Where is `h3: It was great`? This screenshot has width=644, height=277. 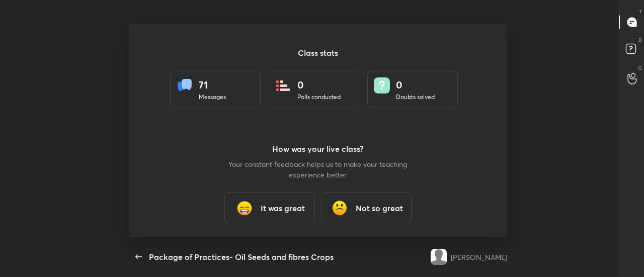
h3: It was great is located at coordinates (283, 208).